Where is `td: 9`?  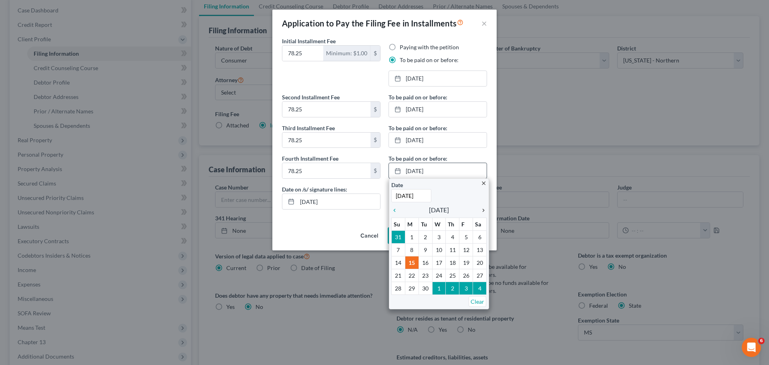
td: 9 is located at coordinates (426, 250).